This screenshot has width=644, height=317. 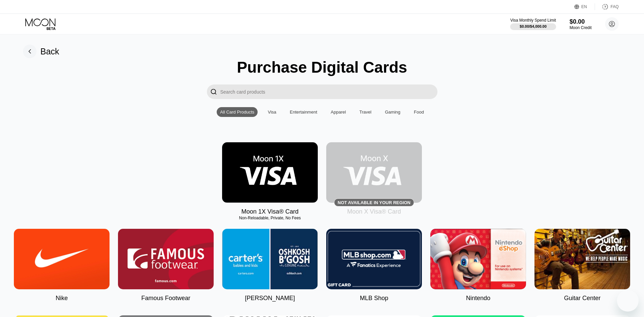 I want to click on div: Non-Reloadable, Private, No Fees, so click(x=270, y=219).